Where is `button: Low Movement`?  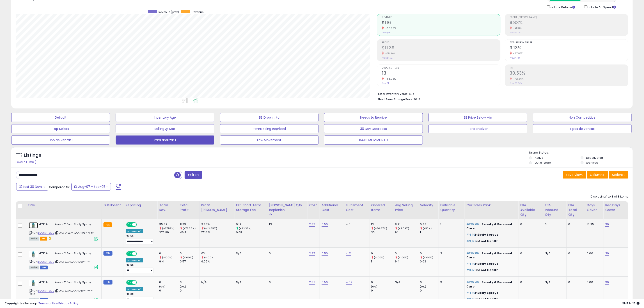 button: Low Movement is located at coordinates (269, 140).